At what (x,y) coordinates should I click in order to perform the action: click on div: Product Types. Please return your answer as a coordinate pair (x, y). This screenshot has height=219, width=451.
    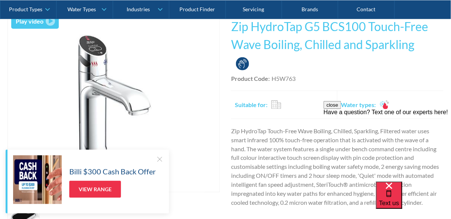
    Looking at the image, I should click on (25, 9).